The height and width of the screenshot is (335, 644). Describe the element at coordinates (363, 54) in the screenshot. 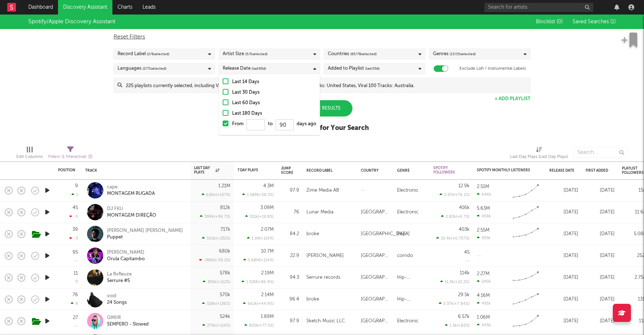

I see `span: ( 65 / 78 selected)` at that location.